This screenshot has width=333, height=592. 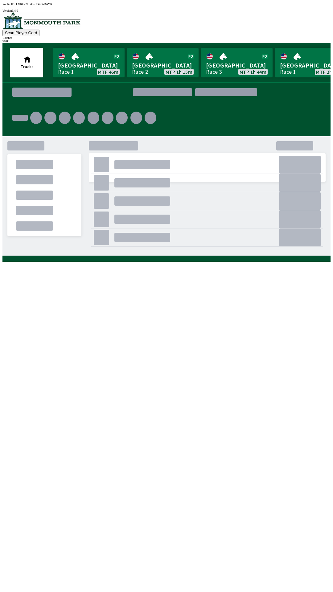 I want to click on img: venue logo, so click(x=41, y=21).